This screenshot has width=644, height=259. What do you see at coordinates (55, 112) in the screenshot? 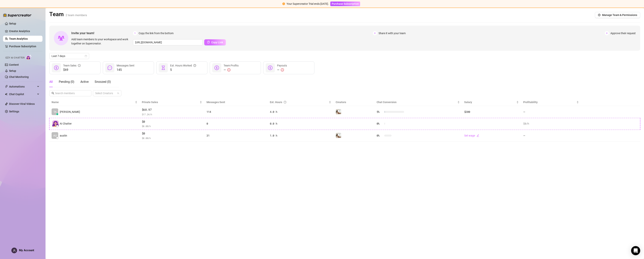
I see `span: TA` at bounding box center [55, 112].